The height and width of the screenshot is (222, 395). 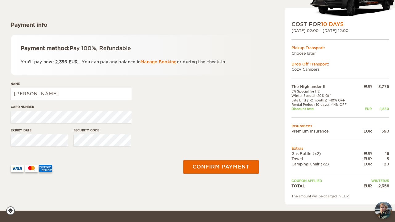 What do you see at coordinates (325, 159) in the screenshot?
I see `td: Towel` at bounding box center [325, 159].